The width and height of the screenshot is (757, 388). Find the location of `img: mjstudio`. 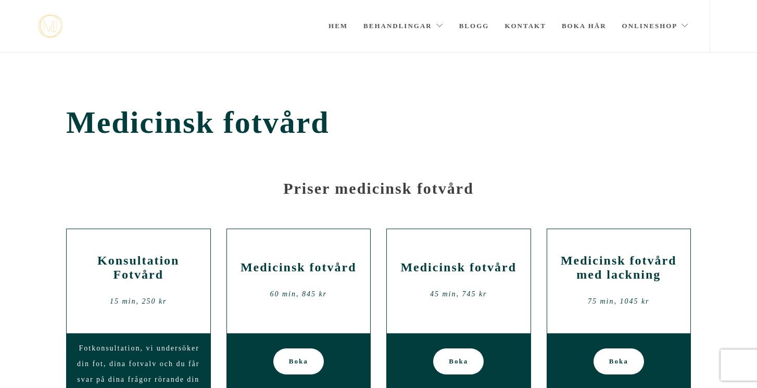

img: mjstudio is located at coordinates (50, 26).